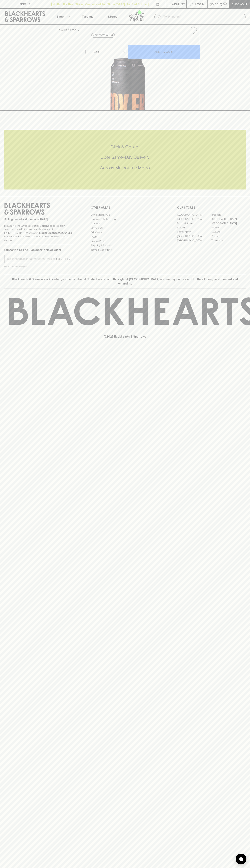 The image size is (250, 868). What do you see at coordinates (125, 160) in the screenshot?
I see `div: Call to action block` at bounding box center [125, 160].